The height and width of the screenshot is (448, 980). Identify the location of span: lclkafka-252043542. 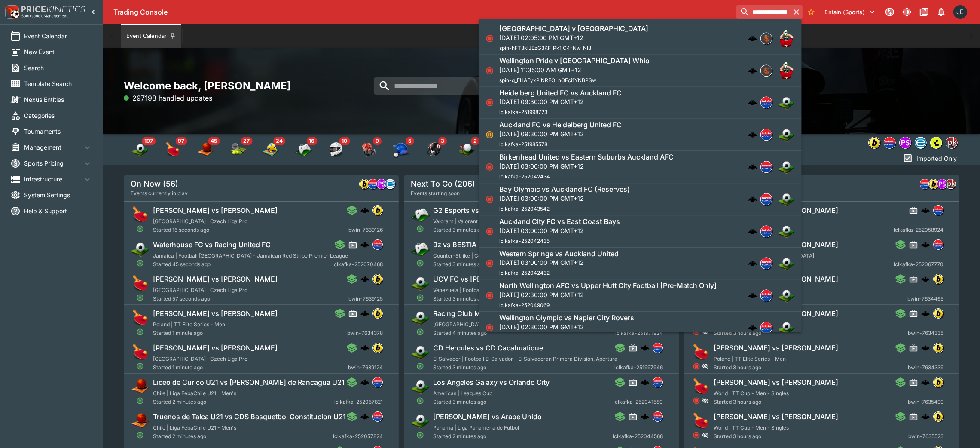
(524, 209).